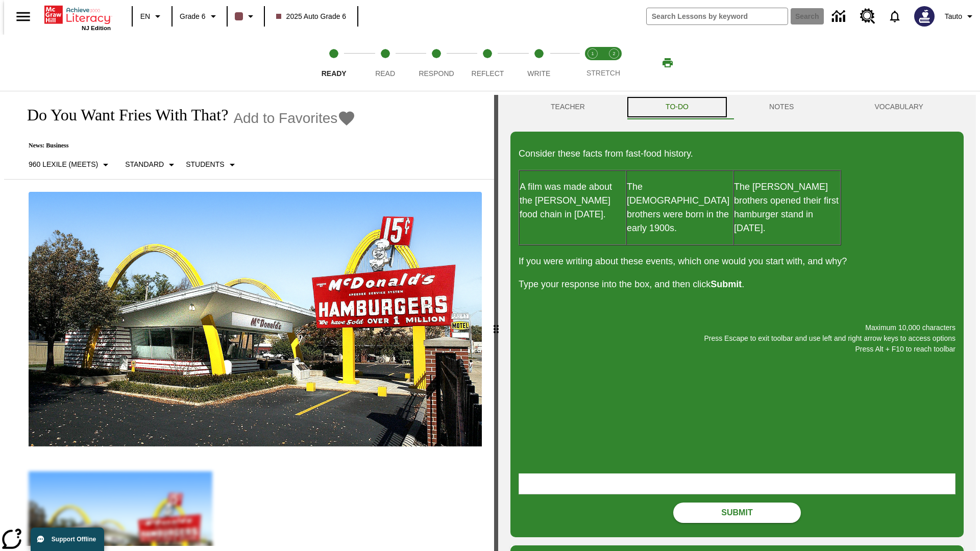  Describe the element at coordinates (737, 349) in the screenshot. I see `p: Press Alt + F10 to reach toolbar` at that location.